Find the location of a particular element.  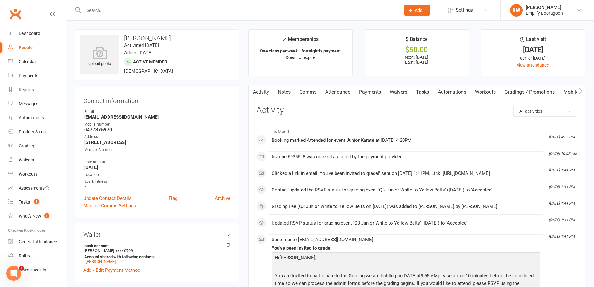

a: Roll call is located at coordinates (37, 255).